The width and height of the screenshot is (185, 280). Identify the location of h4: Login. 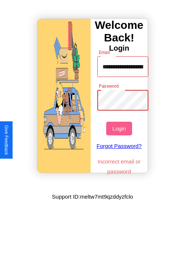
(119, 48).